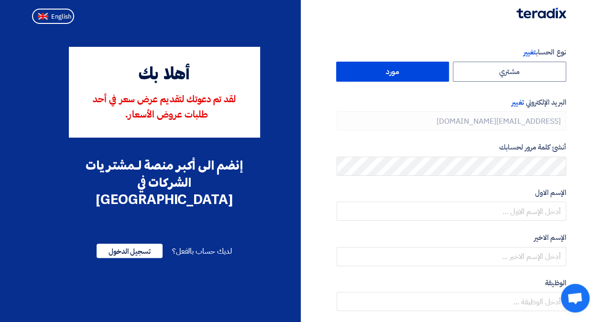 The width and height of the screenshot is (601, 322). Describe the element at coordinates (451, 237) in the screenshot. I see `label: الإسم الاخير` at that location.